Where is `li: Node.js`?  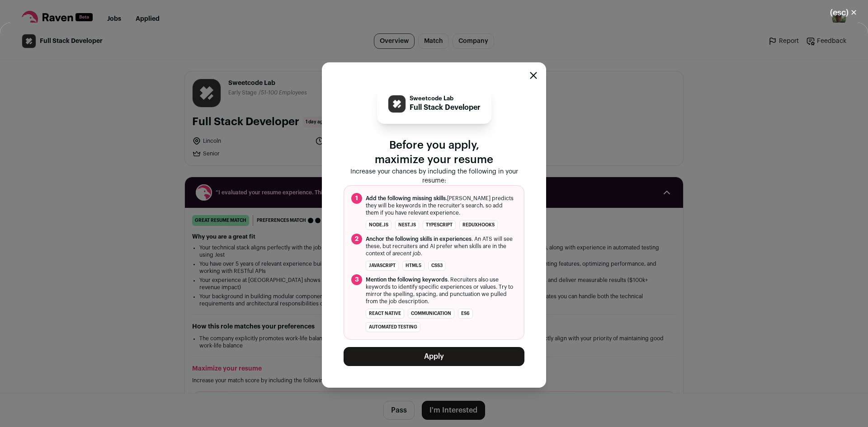
li: Node.js is located at coordinates (378, 225).